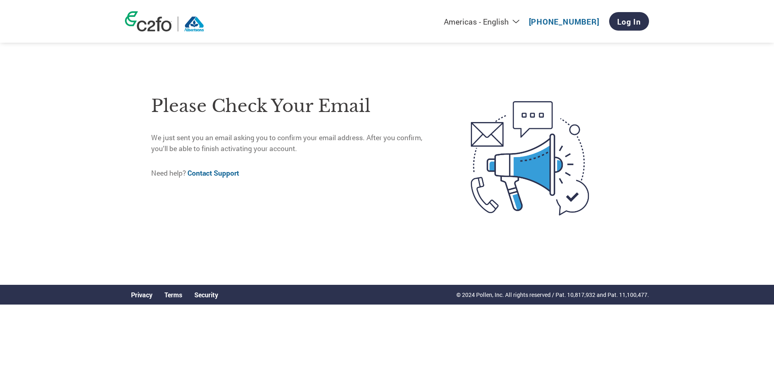  What do you see at coordinates (194, 24) in the screenshot?
I see `img: Albertsons Companies` at bounding box center [194, 24].